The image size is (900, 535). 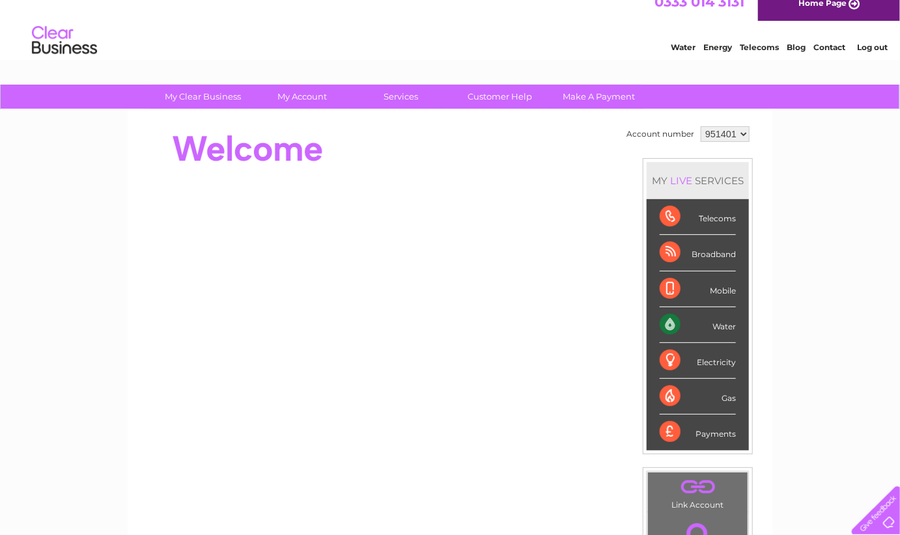 I want to click on div: Electricity, so click(x=697, y=361).